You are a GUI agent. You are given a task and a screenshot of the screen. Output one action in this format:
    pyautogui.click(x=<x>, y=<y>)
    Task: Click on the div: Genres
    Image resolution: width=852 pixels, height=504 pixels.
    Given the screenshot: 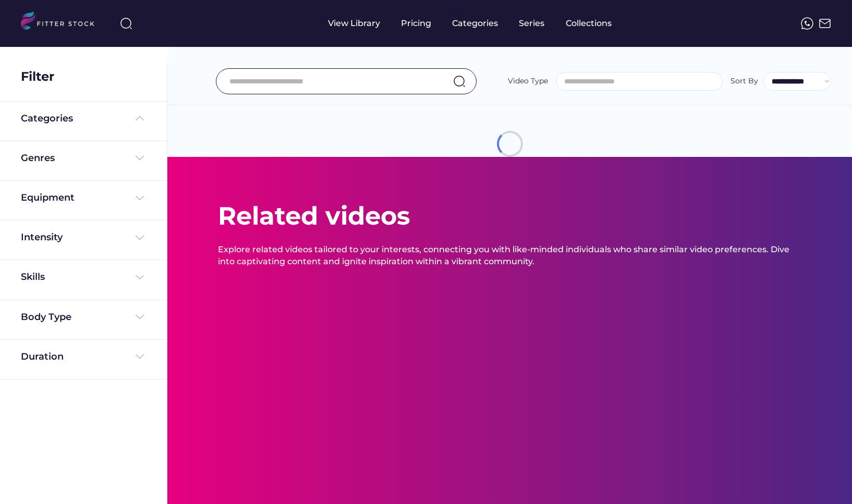 What is the action you would take?
    pyautogui.click(x=37, y=158)
    